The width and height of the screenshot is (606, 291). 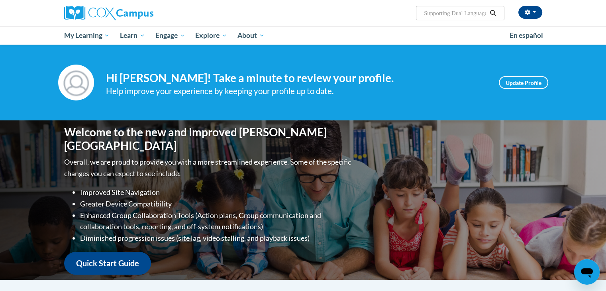 I want to click on img: Profile Image, so click(x=76, y=82).